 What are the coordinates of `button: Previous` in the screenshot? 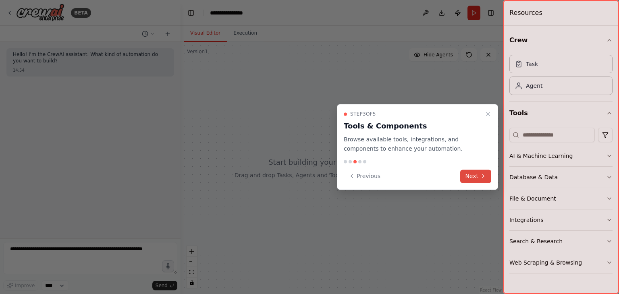 It's located at (364, 176).